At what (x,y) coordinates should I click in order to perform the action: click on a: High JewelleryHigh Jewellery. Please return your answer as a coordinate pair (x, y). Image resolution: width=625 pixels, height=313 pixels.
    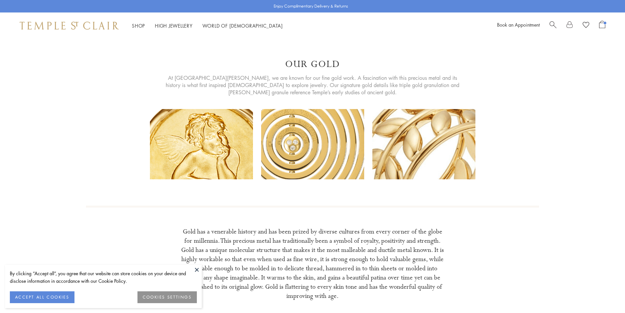
    Looking at the image, I should click on (174, 26).